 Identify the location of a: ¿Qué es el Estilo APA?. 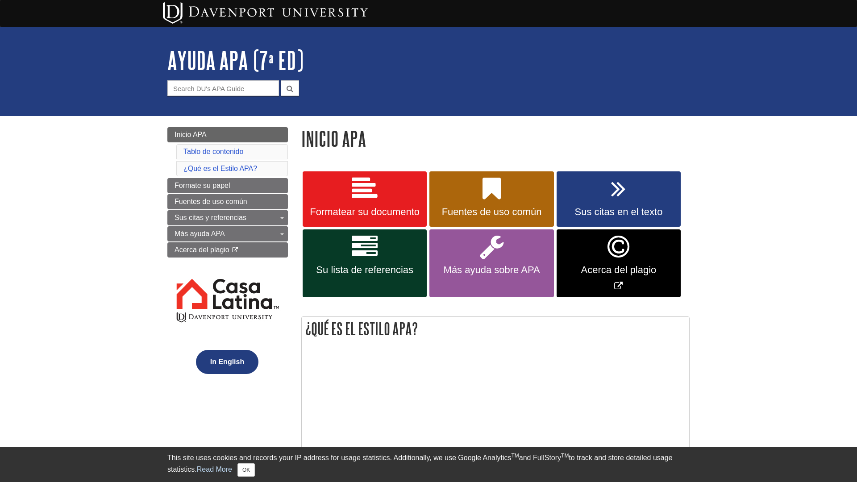
(220, 168).